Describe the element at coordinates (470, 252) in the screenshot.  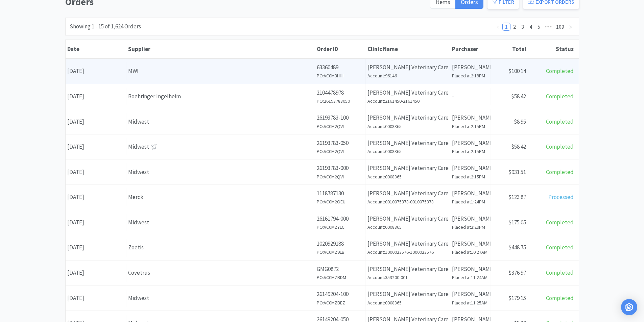
I see `h6: Placed at 10:27AM` at that location.